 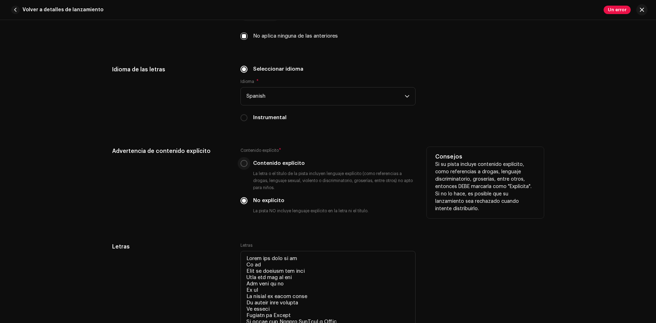 I want to click on label: Contenido explícito, so click(x=279, y=163).